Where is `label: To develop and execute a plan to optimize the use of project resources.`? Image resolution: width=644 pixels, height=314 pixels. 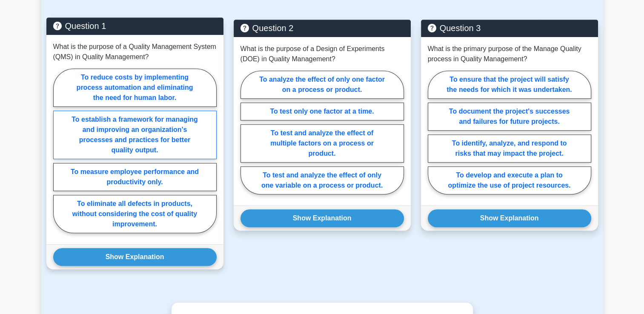
label: To develop and execute a plan to optimize the use of project resources. is located at coordinates (509, 181).